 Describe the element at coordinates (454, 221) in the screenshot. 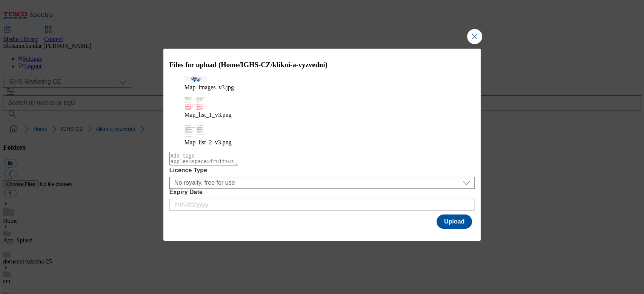

I see `button: Upload` at that location.